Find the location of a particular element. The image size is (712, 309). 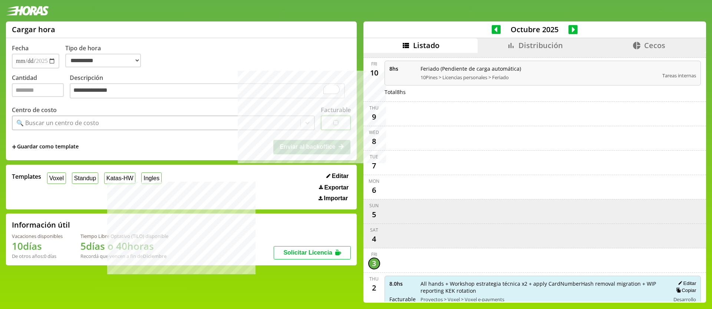

div: Wed is located at coordinates (374, 132).